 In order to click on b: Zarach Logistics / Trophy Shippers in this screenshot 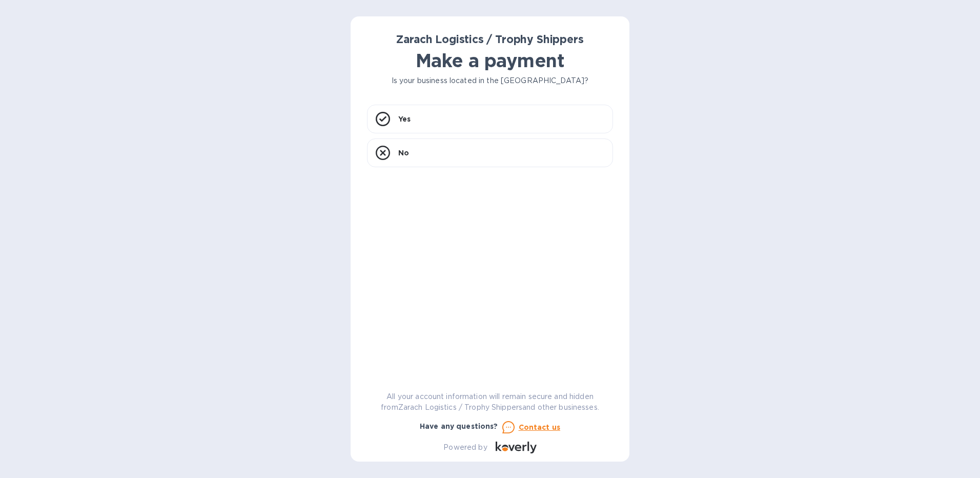, I will do `click(489, 39)`.